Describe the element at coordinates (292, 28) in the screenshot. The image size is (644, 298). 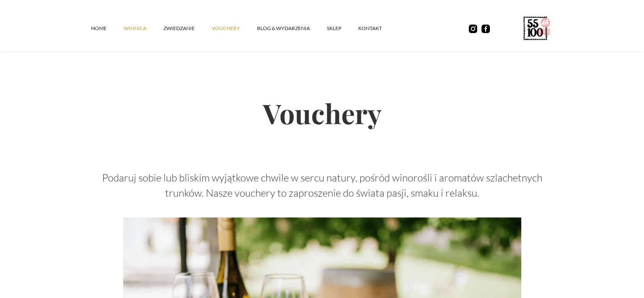
I see `a: Blog & Wydarzenia` at that location.